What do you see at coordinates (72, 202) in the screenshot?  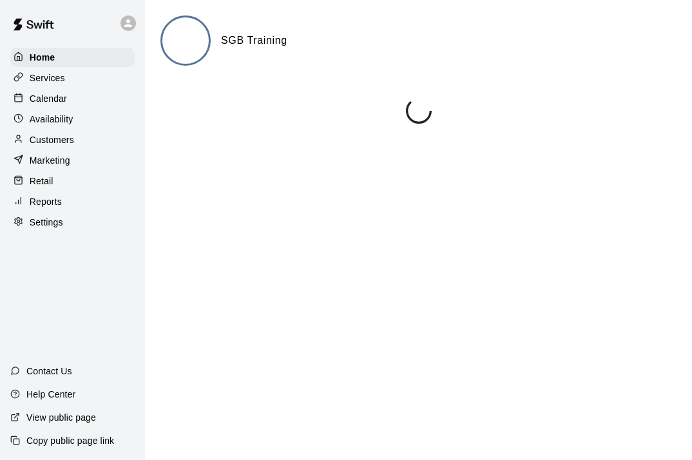 I see `div: Reports` at bounding box center [72, 202].